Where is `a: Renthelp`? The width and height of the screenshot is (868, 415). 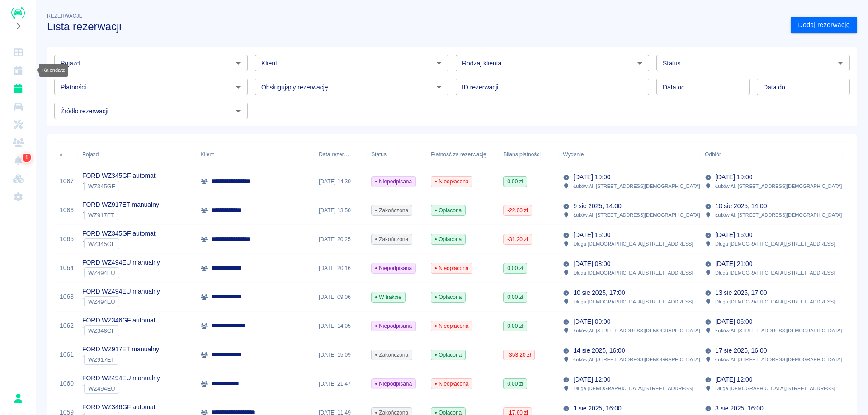 a: Renthelp is located at coordinates (18, 13).